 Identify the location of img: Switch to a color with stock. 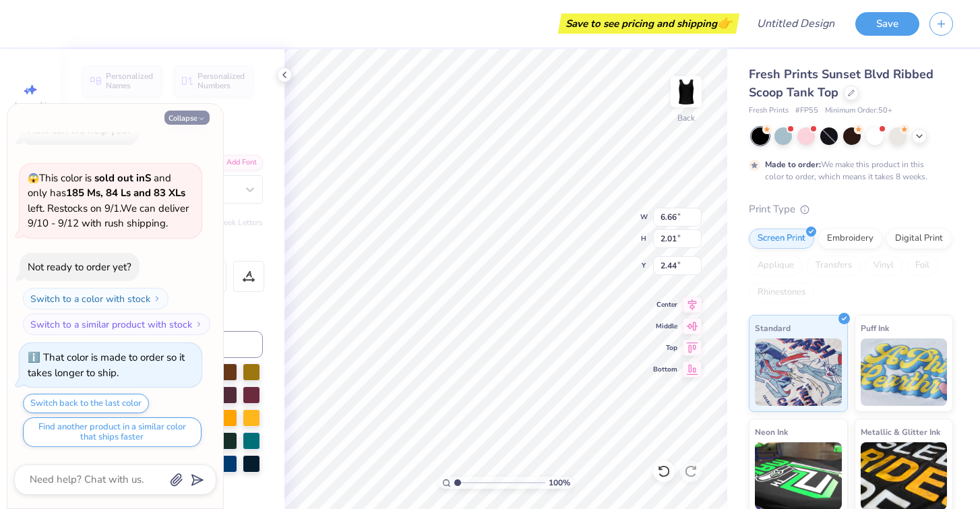
(157, 299).